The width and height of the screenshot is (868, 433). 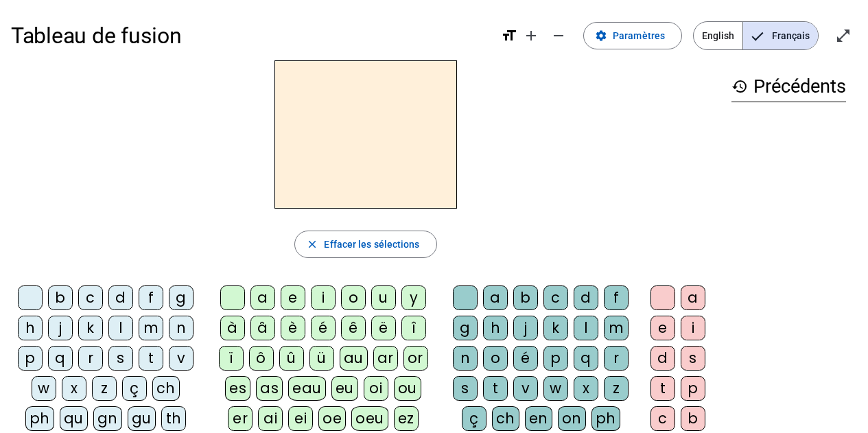 I want to click on div: gu, so click(x=141, y=418).